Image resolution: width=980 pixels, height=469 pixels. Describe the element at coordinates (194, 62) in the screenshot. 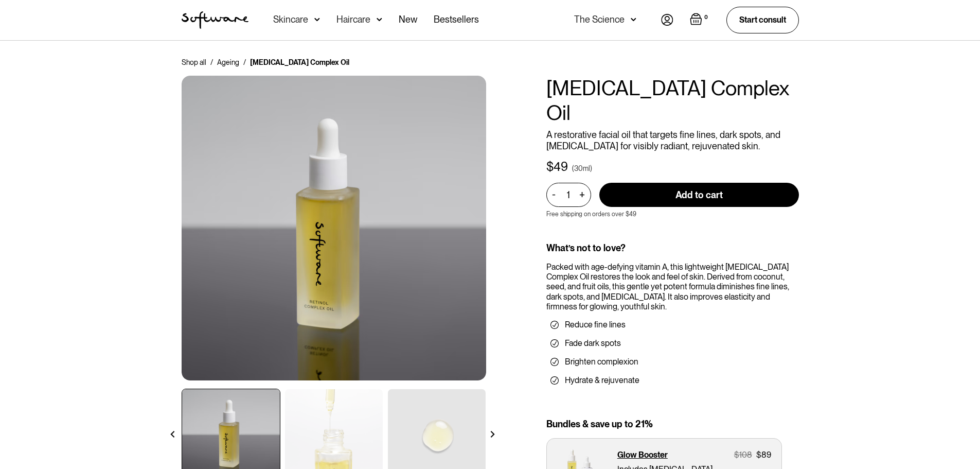

I see `a: Shop all` at that location.